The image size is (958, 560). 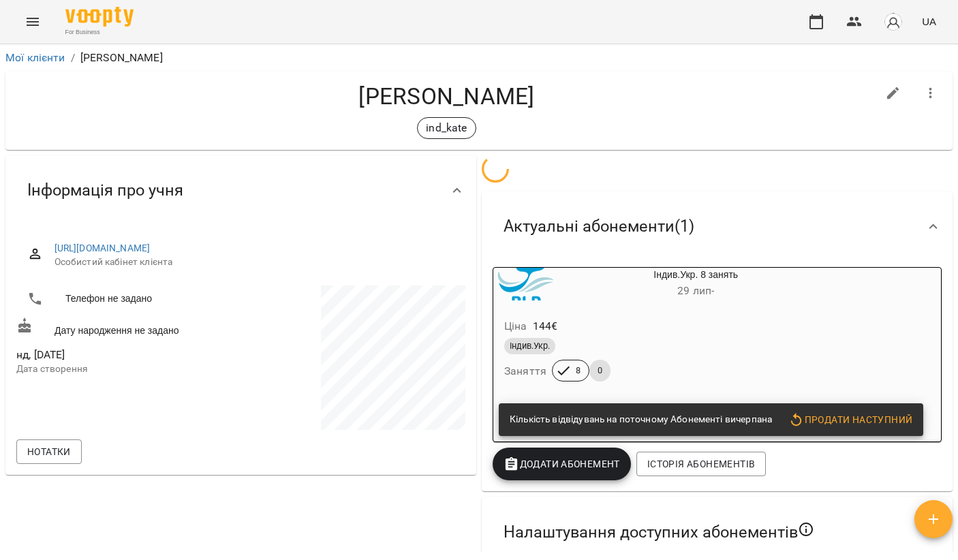 What do you see at coordinates (254, 262) in the screenshot?
I see `span: Особистий кабінет клієнта` at bounding box center [254, 262].